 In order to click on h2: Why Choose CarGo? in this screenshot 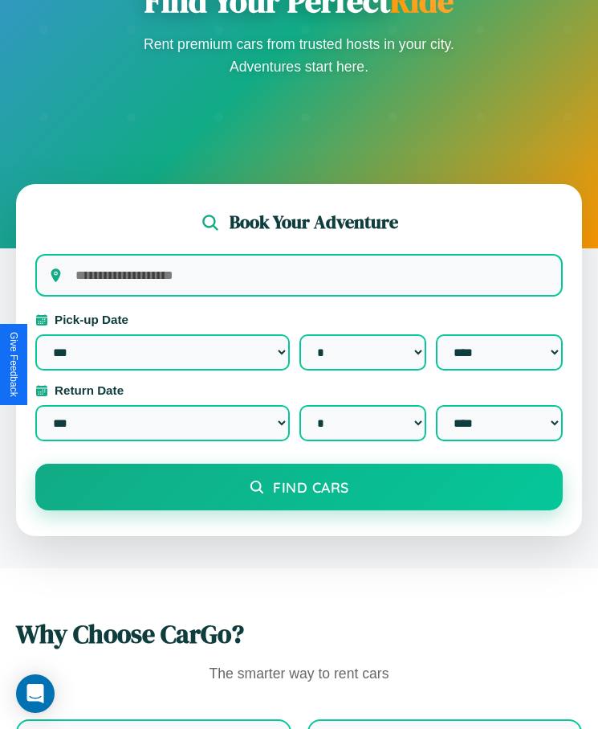, I will do `click(299, 634)`.